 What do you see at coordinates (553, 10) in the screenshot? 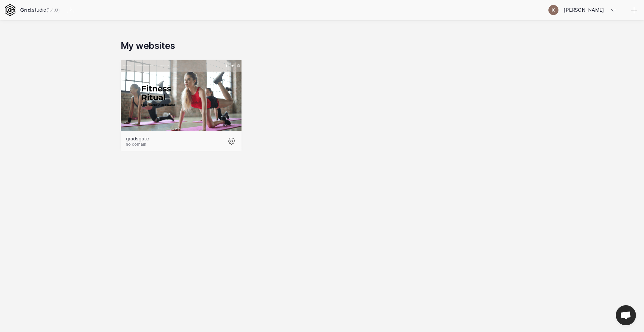
I see `img: Profile picture` at bounding box center [553, 10].